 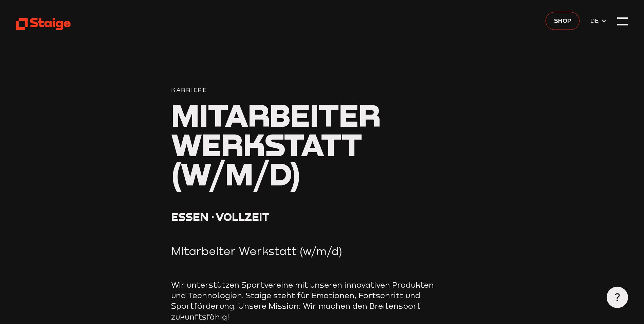 I want to click on a: Shop, so click(x=562, y=21).